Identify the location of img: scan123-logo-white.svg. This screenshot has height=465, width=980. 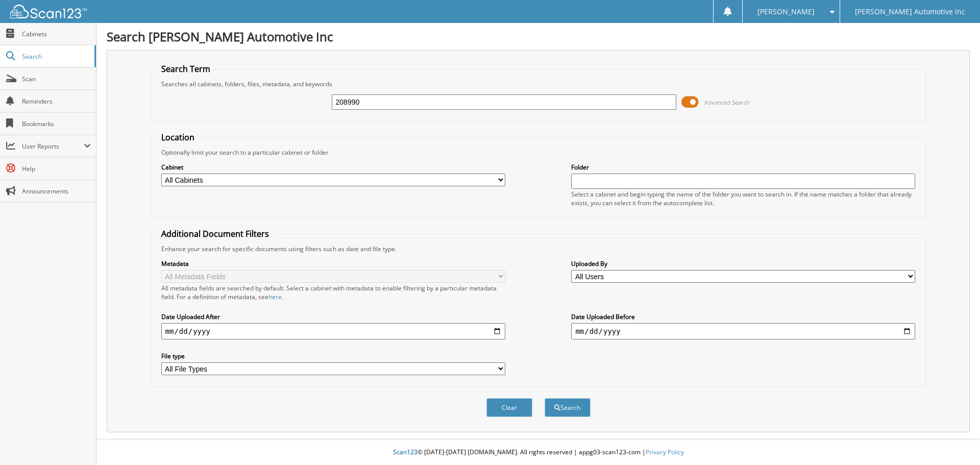
(48, 11).